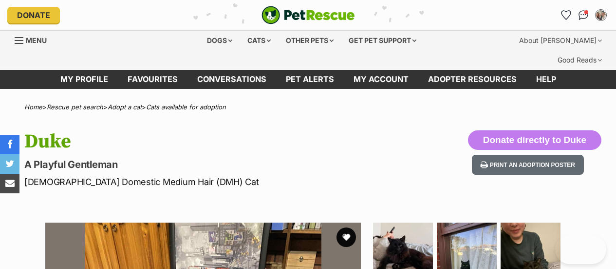  Describe the element at coordinates (535, 140) in the screenshot. I see `button: Donate directly to Duke` at that location.